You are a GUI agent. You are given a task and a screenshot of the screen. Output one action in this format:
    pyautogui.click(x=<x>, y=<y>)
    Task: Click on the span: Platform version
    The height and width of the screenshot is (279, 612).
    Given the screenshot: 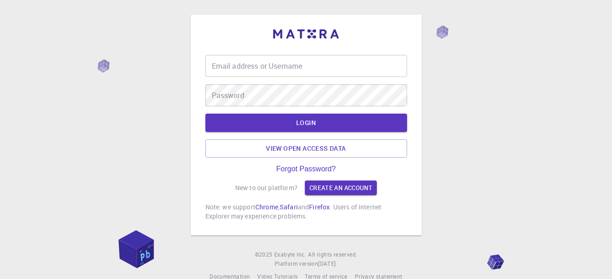 What is the action you would take?
    pyautogui.click(x=296, y=264)
    